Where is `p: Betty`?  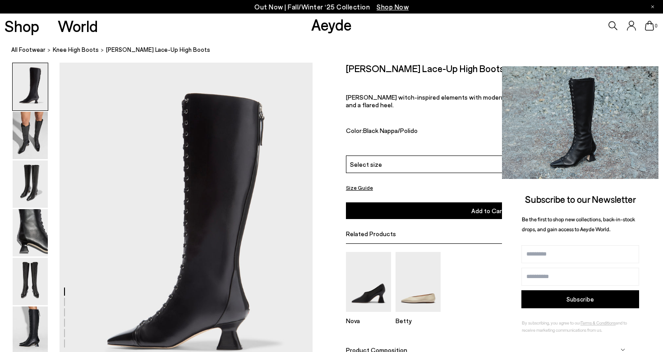 p: Betty is located at coordinates (418, 321).